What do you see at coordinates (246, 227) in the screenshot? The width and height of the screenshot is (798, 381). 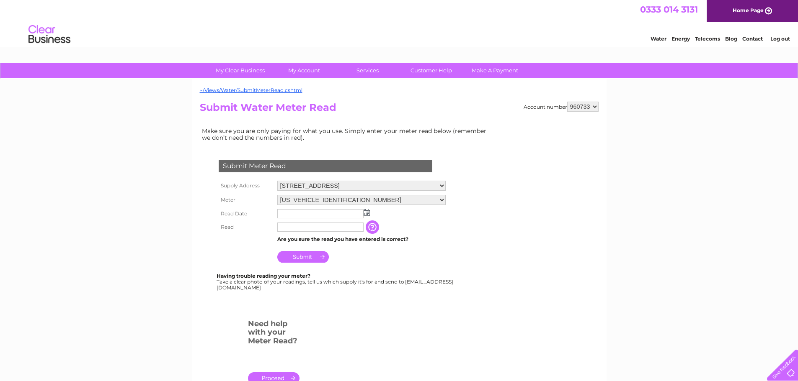 I see `th: Read` at bounding box center [246, 227].